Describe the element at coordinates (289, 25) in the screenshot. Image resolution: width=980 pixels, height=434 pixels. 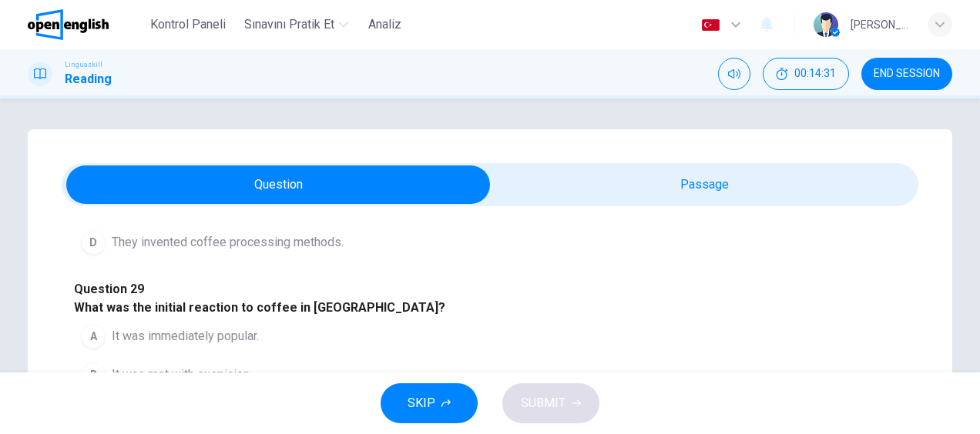
I see `span: Sınavını Pratik Et` at that location.